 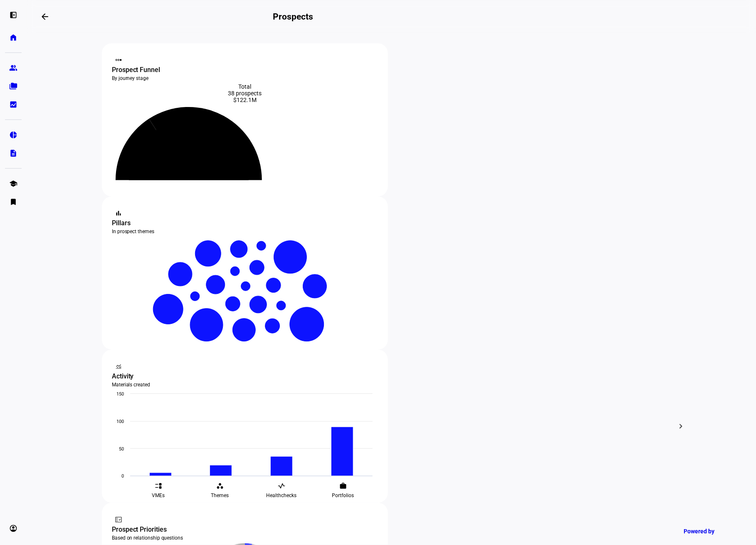 What do you see at coordinates (13, 153) in the screenshot?
I see `a: description` at bounding box center [13, 153].